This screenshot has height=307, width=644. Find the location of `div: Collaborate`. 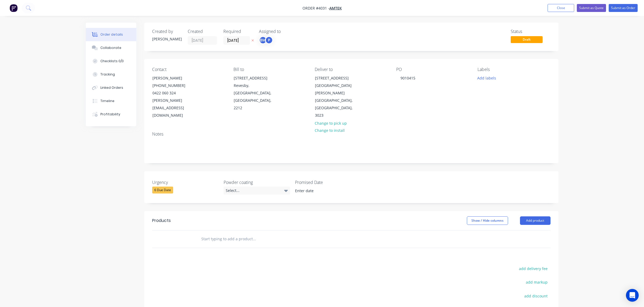

div: Collaborate is located at coordinates (111, 48).